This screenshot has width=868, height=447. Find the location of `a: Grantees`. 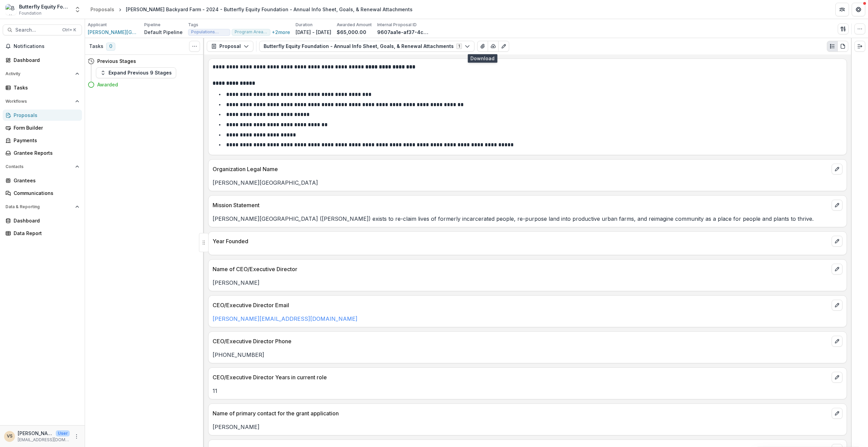

a: Grantees is located at coordinates (42, 180).